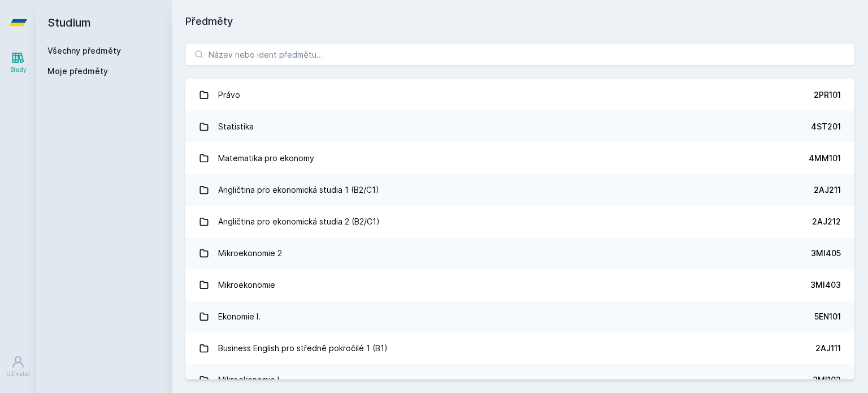 The width and height of the screenshot is (868, 393). What do you see at coordinates (520, 190) in the screenshot?
I see `a: Angličtina pro ekonomická studia 1 (B2/C1) 2AJ211` at bounding box center [520, 190].